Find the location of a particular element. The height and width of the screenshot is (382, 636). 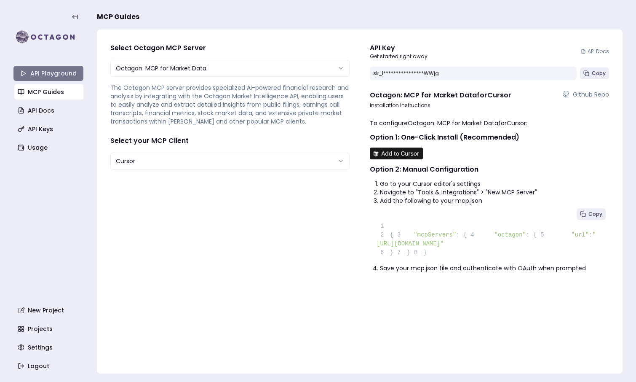

span: 2 is located at coordinates (383, 235).